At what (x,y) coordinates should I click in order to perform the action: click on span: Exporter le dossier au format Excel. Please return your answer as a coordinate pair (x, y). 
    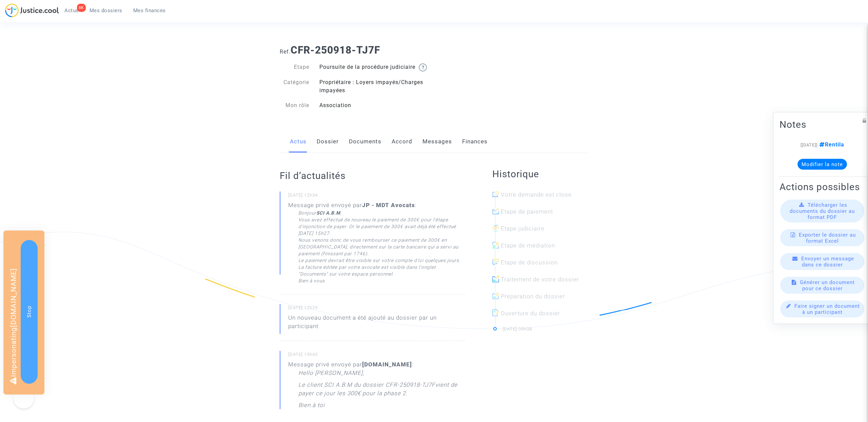
    Looking at the image, I should click on (827, 237).